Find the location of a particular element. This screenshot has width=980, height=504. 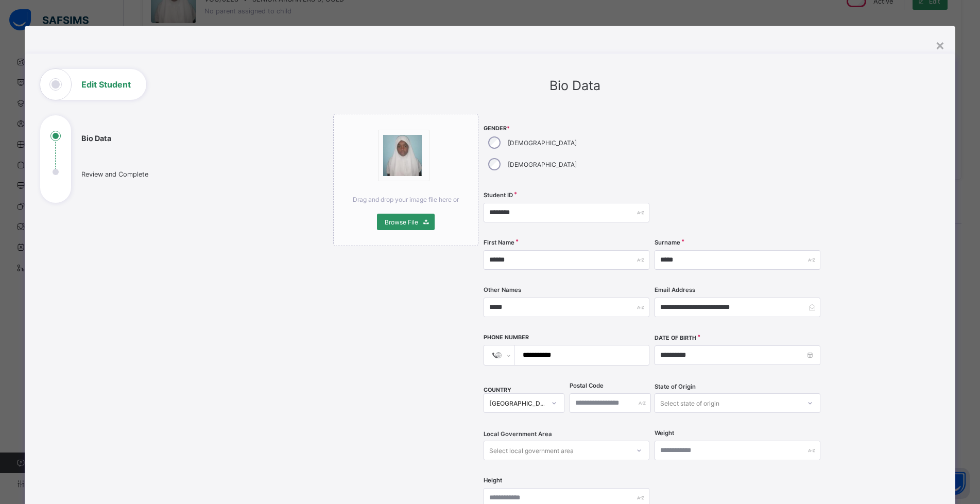

span: Browse File is located at coordinates (401, 222).